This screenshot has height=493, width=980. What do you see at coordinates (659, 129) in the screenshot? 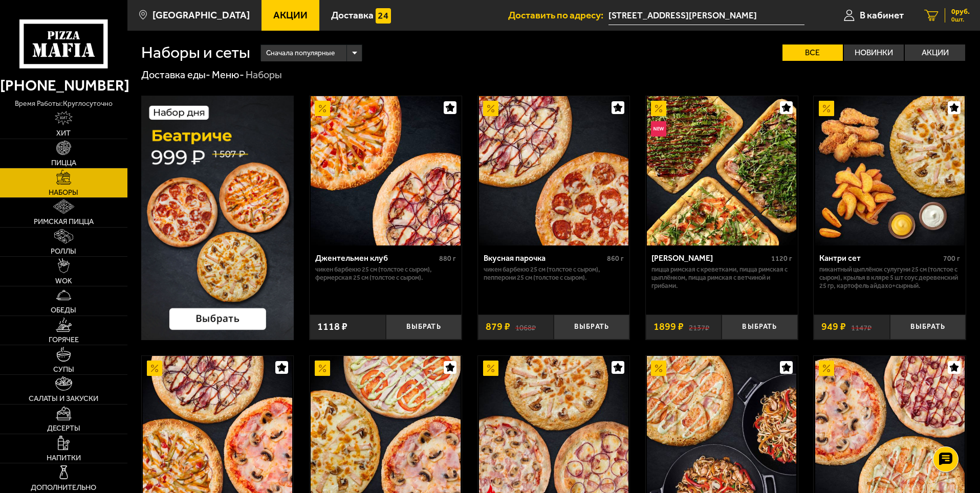
I see `img: Новинка` at bounding box center [659, 129].